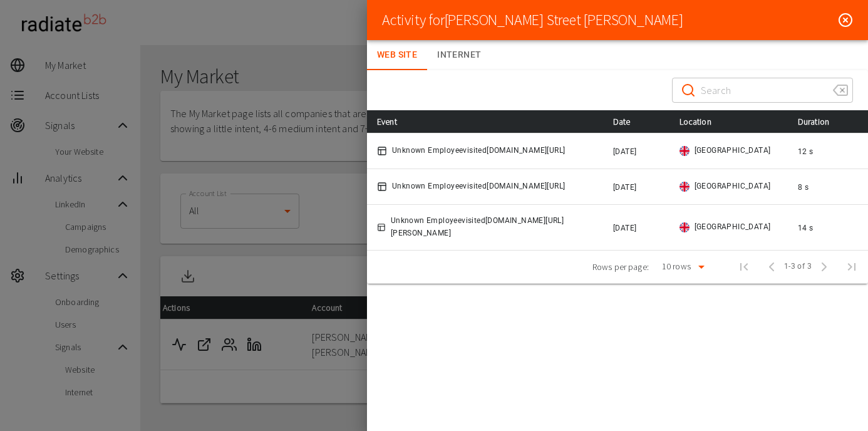 This screenshot has width=868, height=431. I want to click on span: 12 s, so click(806, 151).